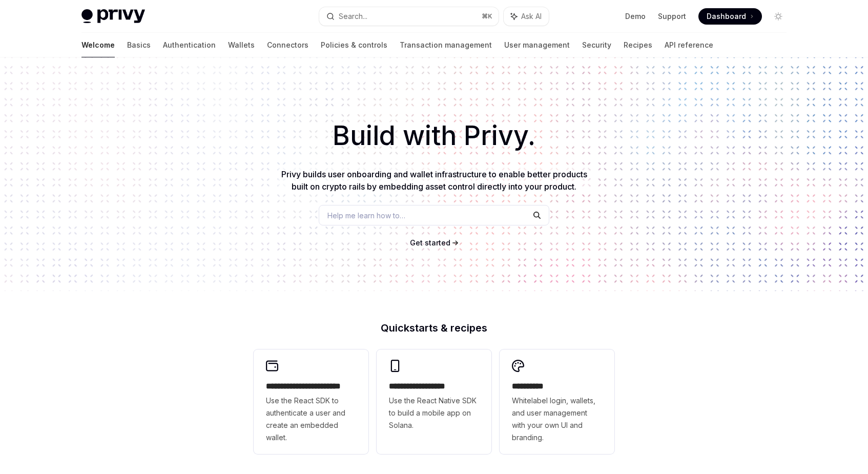  Describe the element at coordinates (596, 45) in the screenshot. I see `a: Security` at that location.